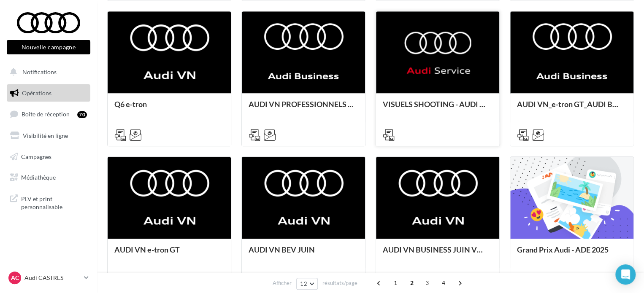 The image size is (644, 293). Describe the element at coordinates (282, 283) in the screenshot. I see `span: Afficher` at that location.